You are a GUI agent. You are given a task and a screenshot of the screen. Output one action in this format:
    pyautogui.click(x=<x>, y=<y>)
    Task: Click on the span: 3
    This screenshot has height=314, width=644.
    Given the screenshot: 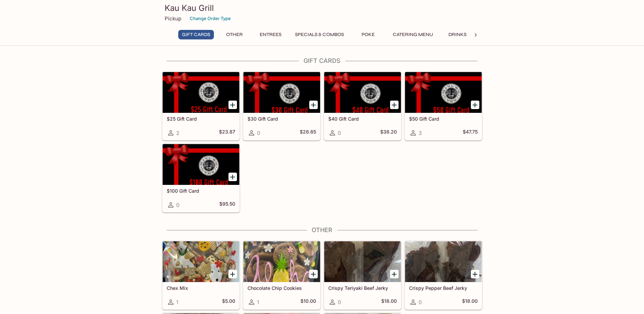 What is the action you would take?
    pyautogui.click(x=420, y=133)
    